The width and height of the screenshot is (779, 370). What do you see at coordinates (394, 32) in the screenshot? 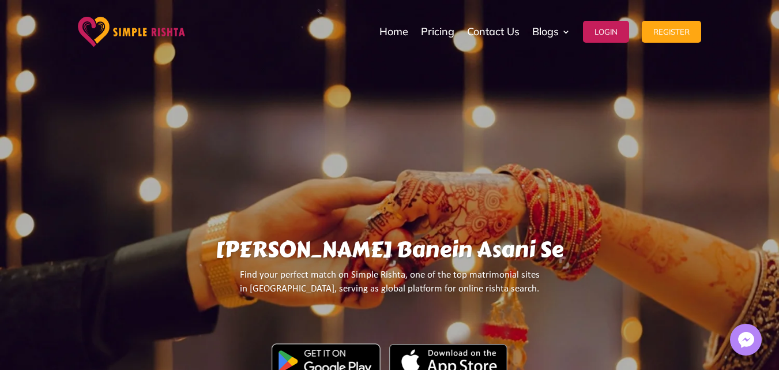
I see `a: Home` at bounding box center [394, 32].